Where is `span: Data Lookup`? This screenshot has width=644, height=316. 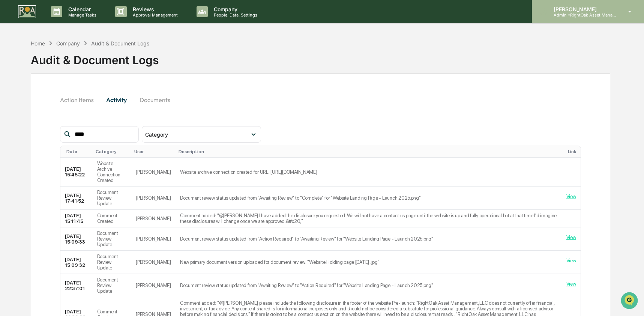 span: Data Lookup is located at coordinates (31, 112).